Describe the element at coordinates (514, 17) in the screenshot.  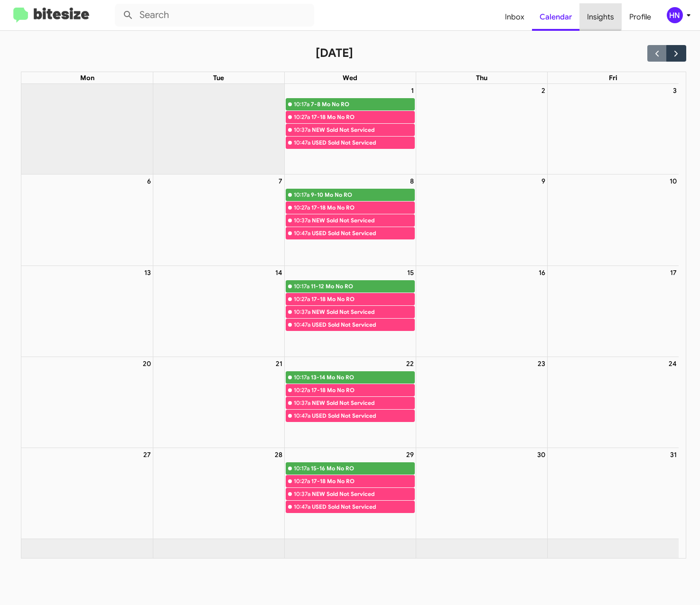
I see `a: Inbox` at that location.